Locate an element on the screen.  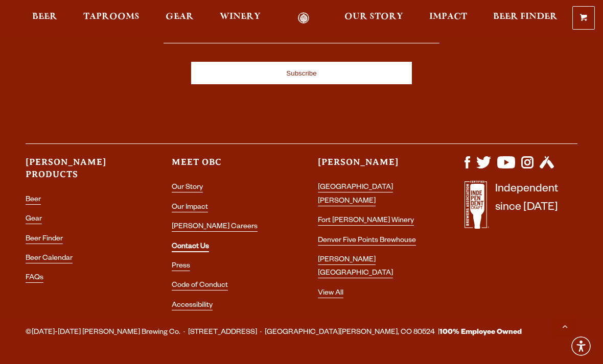
span: Taprooms is located at coordinates (111, 17).